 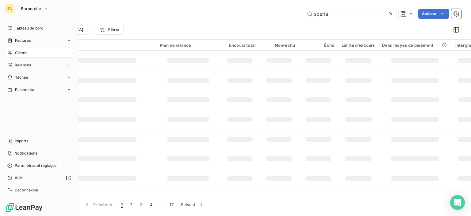 What do you see at coordinates (26, 153) in the screenshot?
I see `span: Notifications` at bounding box center [26, 153].